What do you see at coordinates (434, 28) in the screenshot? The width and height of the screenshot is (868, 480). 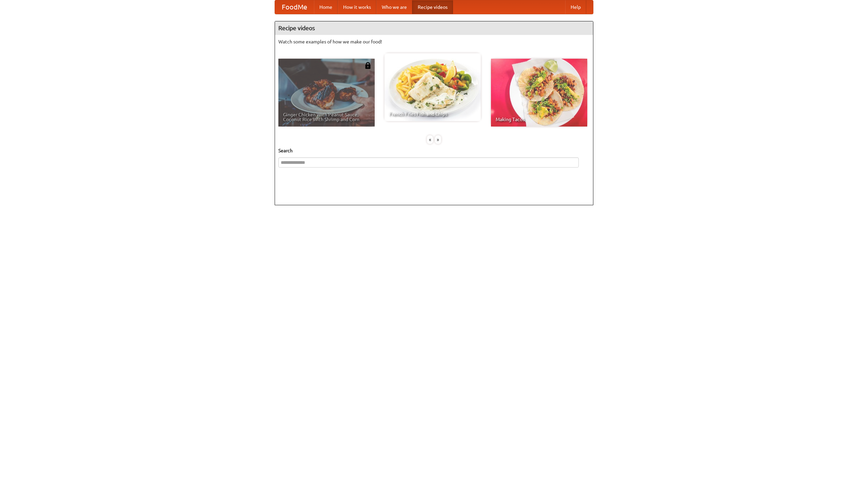 I see `h4: Recipe videos` at bounding box center [434, 28].